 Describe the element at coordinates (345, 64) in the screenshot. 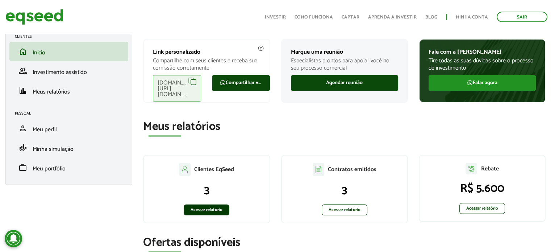

I see `p: Especialistas prontos para apoiar você no seu processo comercial` at that location.